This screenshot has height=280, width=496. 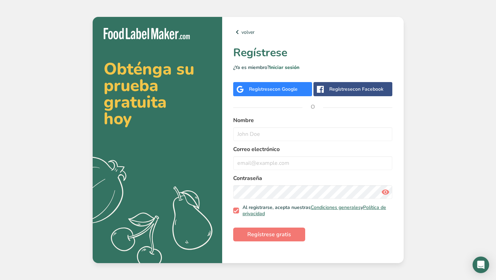 What do you see at coordinates (315, 210) in the screenshot?
I see `span: Al registrarse, acepta nuestras y` at bounding box center [315, 210].